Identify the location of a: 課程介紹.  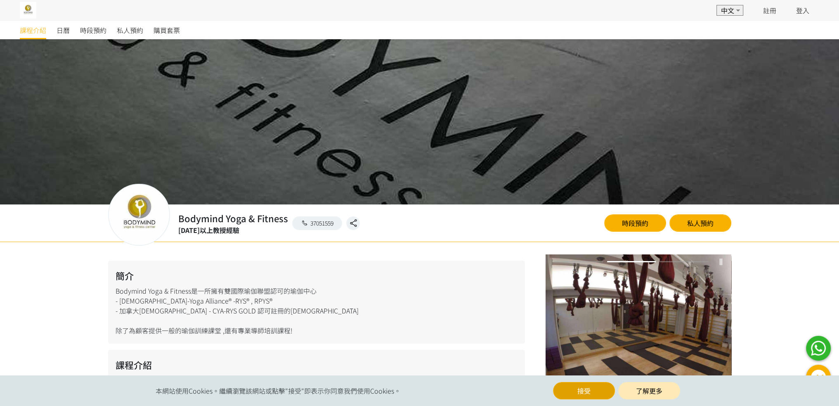
(33, 30).